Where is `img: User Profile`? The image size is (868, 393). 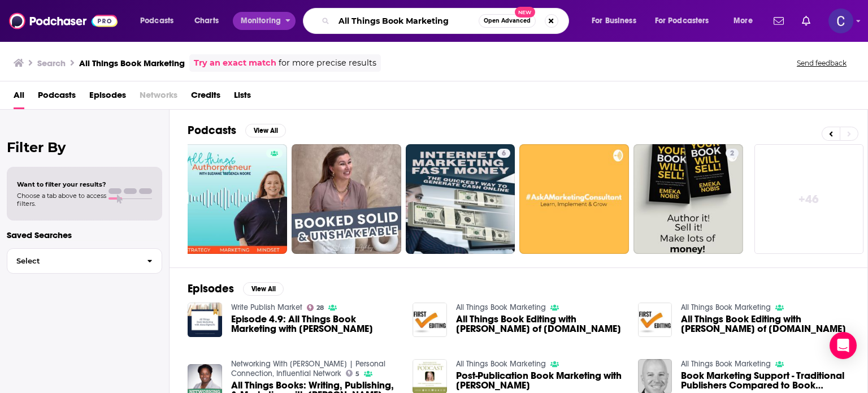
img: User Profile is located at coordinates (841, 21).